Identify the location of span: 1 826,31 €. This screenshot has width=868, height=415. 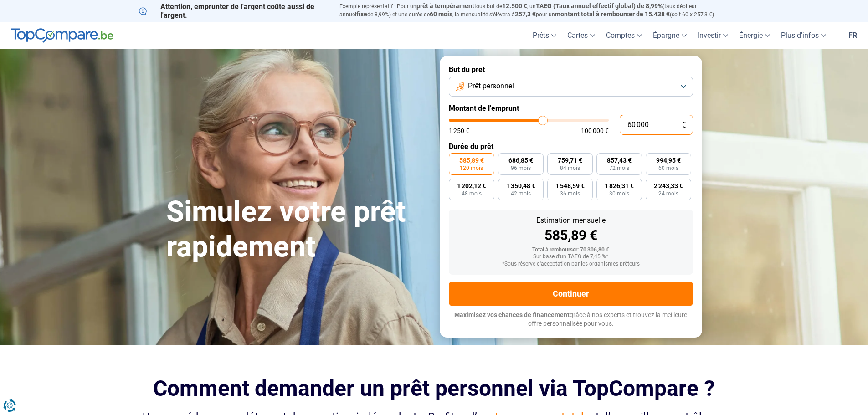
(620, 186).